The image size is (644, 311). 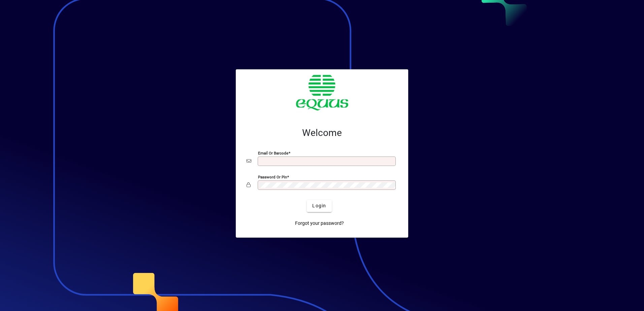 I want to click on span: Forgot your password?, so click(x=319, y=223).